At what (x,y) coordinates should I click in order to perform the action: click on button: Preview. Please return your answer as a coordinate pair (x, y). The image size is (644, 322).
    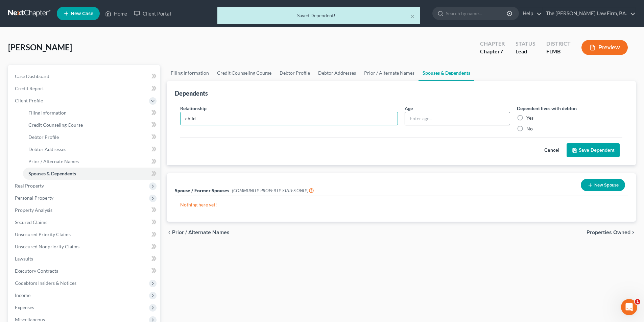
    Looking at the image, I should click on (605, 48).